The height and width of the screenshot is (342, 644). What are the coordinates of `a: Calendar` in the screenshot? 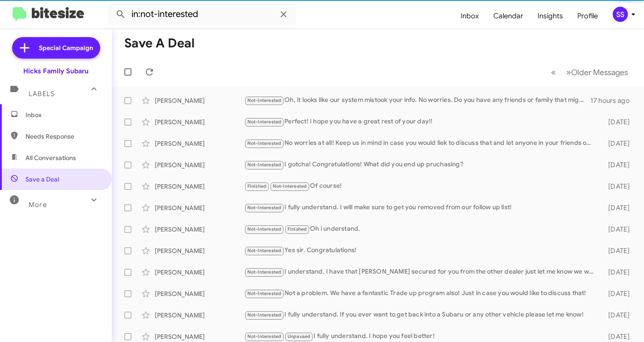 It's located at (508, 16).